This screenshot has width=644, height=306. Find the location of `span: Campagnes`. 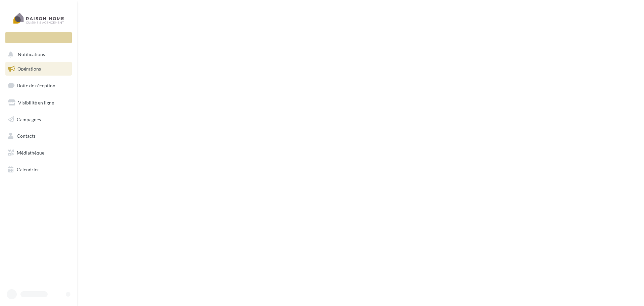

span: Campagnes is located at coordinates (29, 119).